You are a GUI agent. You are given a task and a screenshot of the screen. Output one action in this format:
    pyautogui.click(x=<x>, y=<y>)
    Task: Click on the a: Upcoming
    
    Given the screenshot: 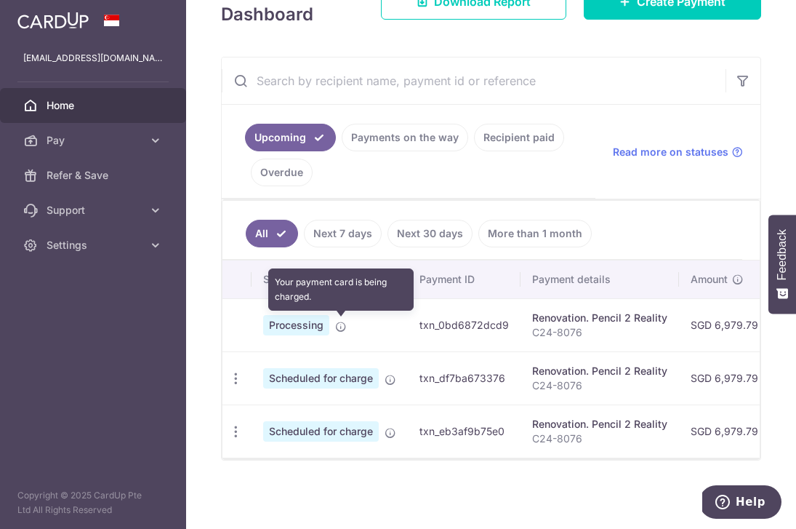 What is the action you would take?
    pyautogui.click(x=290, y=137)
    